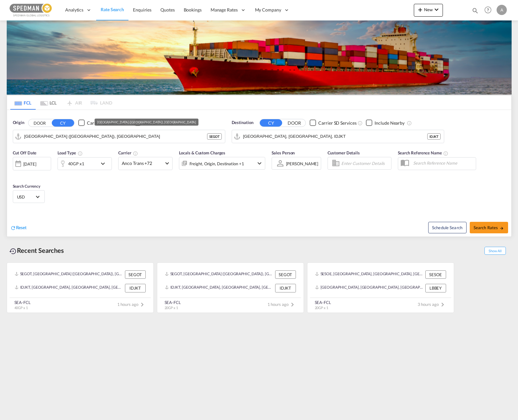 The width and height of the screenshot is (518, 420). I want to click on img: LCL+%26+FCL+BACKGROUND.png, so click(259, 57).